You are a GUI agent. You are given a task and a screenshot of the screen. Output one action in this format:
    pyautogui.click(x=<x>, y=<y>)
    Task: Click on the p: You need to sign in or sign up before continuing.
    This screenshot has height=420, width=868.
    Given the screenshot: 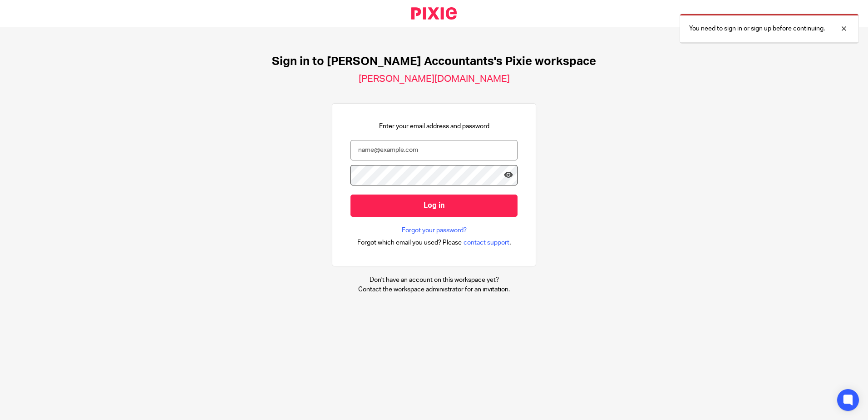 What is the action you would take?
    pyautogui.click(x=757, y=29)
    